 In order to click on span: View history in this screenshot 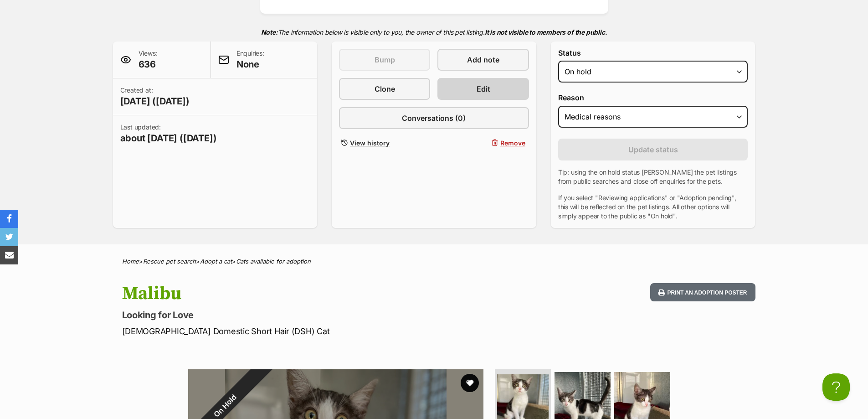, I will do `click(369, 143)`.